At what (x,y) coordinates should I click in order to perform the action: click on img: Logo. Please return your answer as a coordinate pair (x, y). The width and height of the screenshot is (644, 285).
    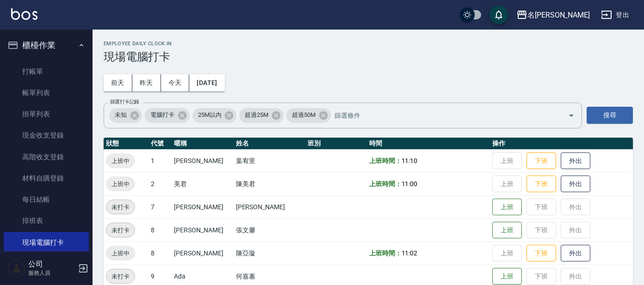
    Looking at the image, I should click on (24, 14).